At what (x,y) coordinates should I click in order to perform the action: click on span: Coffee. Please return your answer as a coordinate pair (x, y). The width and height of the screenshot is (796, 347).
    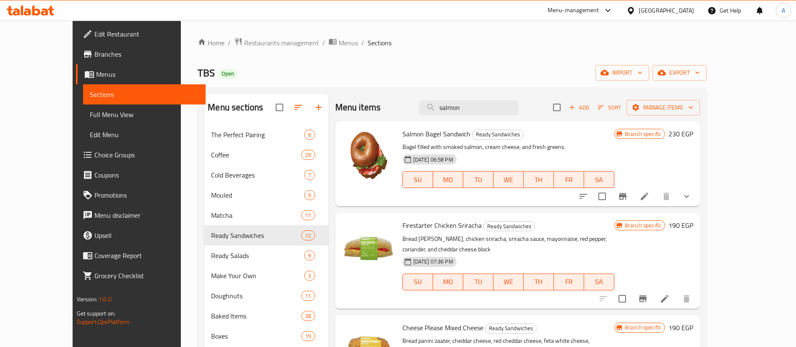
    Looking at the image, I should click on (256, 155).